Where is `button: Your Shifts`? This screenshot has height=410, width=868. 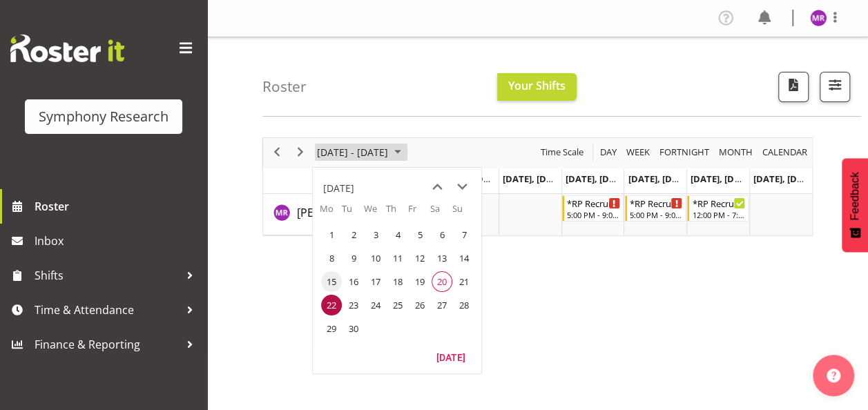 button: Your Shifts is located at coordinates (537, 87).